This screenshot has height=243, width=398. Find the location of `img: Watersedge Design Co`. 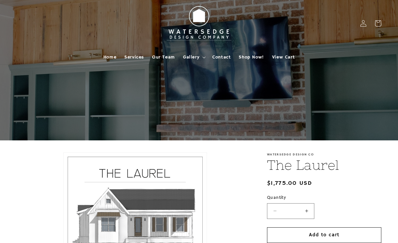

img: Watersedge Design Co is located at coordinates (199, 23).